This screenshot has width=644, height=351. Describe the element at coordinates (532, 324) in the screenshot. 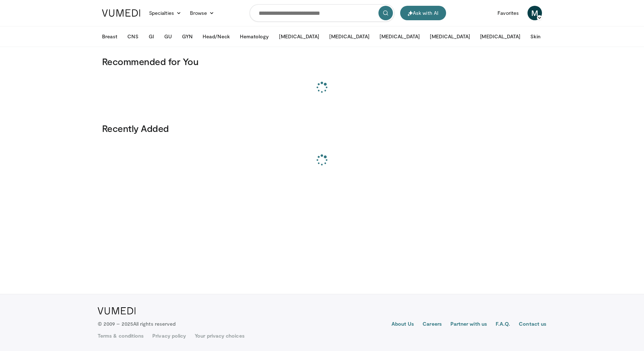

I see `a: Contact us` at that location.